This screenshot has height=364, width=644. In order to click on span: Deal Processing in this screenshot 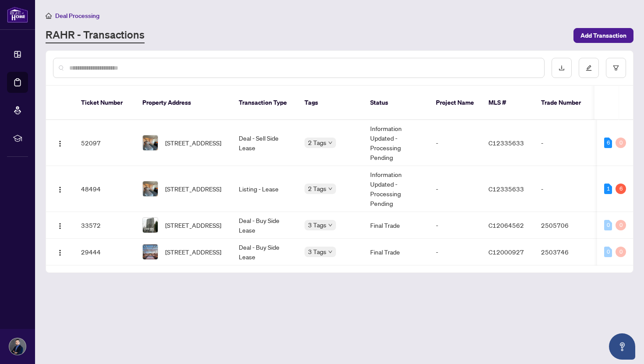, I will do `click(77, 16)`.